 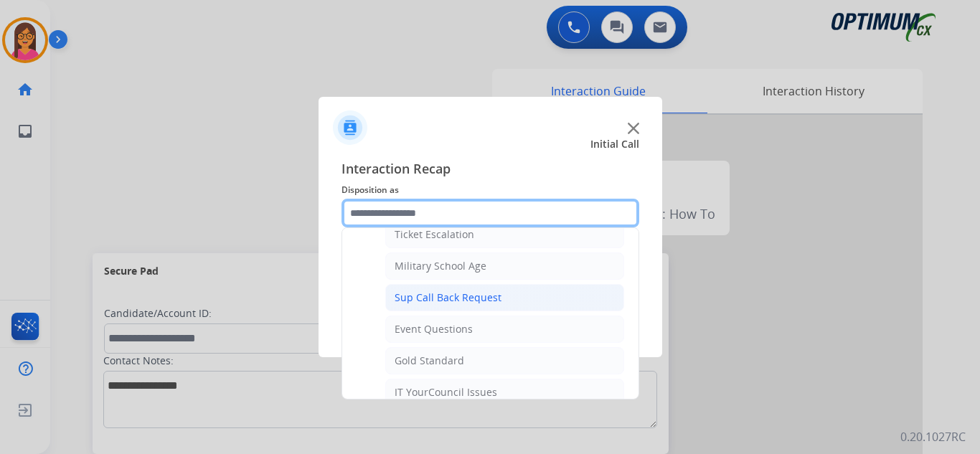 I want to click on div: IT YourCouncil Issues, so click(x=445, y=392).